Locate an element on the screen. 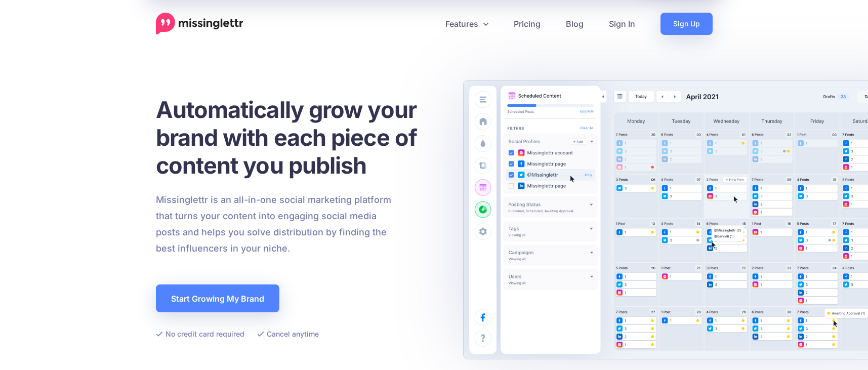 The height and width of the screenshot is (370, 868). a: Sign Up is located at coordinates (687, 24).